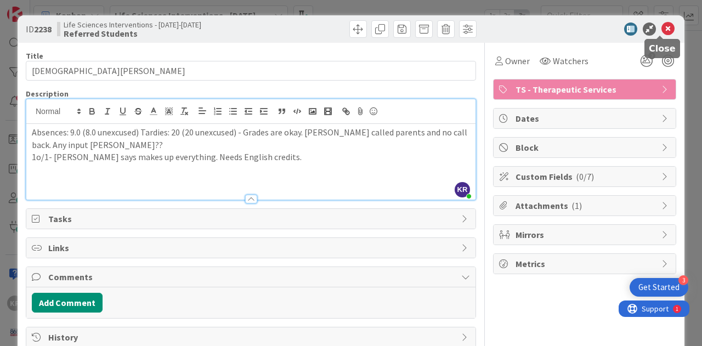 This screenshot has height=346, width=702. I want to click on span: Custom Fields, so click(585, 176).